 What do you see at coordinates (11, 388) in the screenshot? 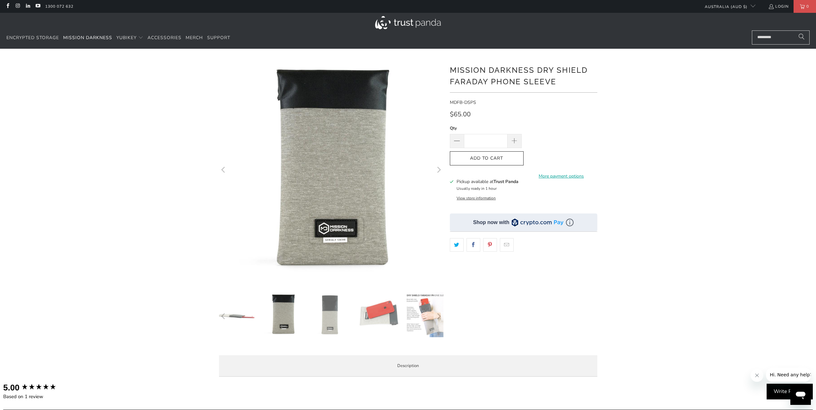
I see `div: 5.00` at bounding box center [11, 388].